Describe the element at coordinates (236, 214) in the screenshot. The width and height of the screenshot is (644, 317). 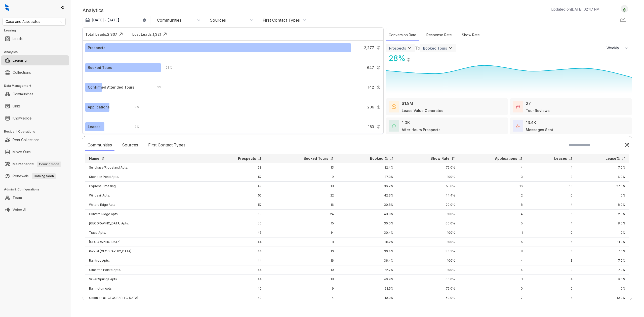
I see `td: 50` at that location.